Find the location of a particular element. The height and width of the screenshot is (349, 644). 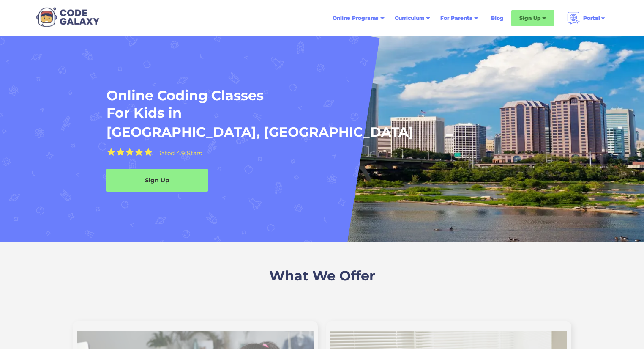

a: Sign Up is located at coordinates (157, 180).